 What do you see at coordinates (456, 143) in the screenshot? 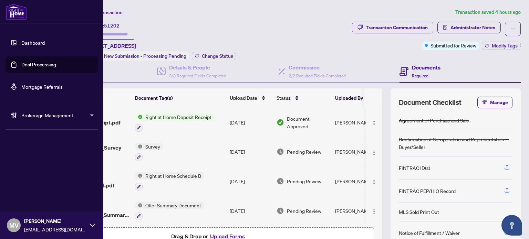
I see `div: Confirmation of Co-operation and Representation—Buyer/Seller` at bounding box center [456, 143].